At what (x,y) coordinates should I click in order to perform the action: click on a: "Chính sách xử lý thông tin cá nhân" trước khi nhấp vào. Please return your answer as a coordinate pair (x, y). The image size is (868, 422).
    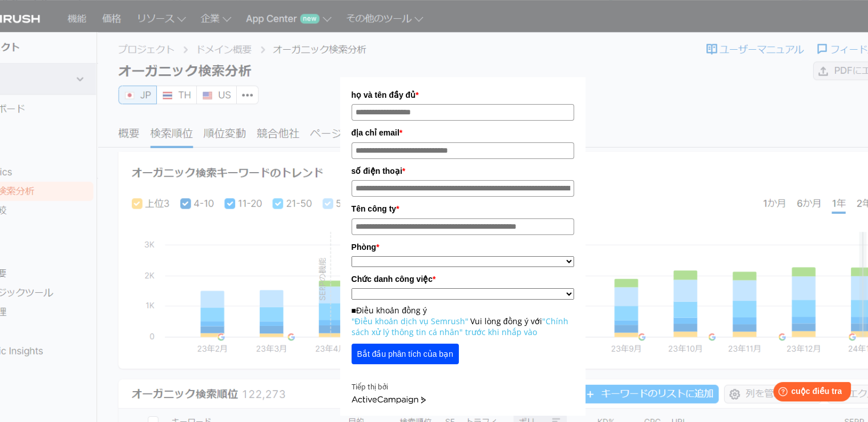
    Looking at the image, I should click on (460, 326).